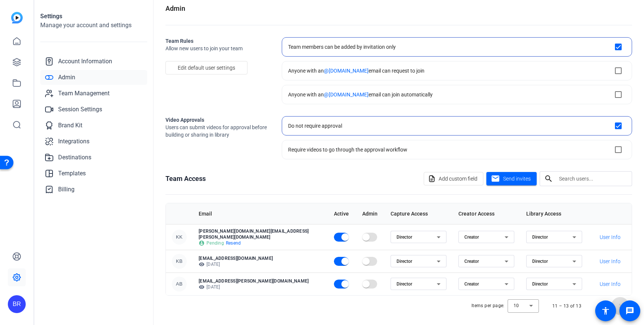  Describe the element at coordinates (70, 126) in the screenshot. I see `span: Brand Kit` at that location.